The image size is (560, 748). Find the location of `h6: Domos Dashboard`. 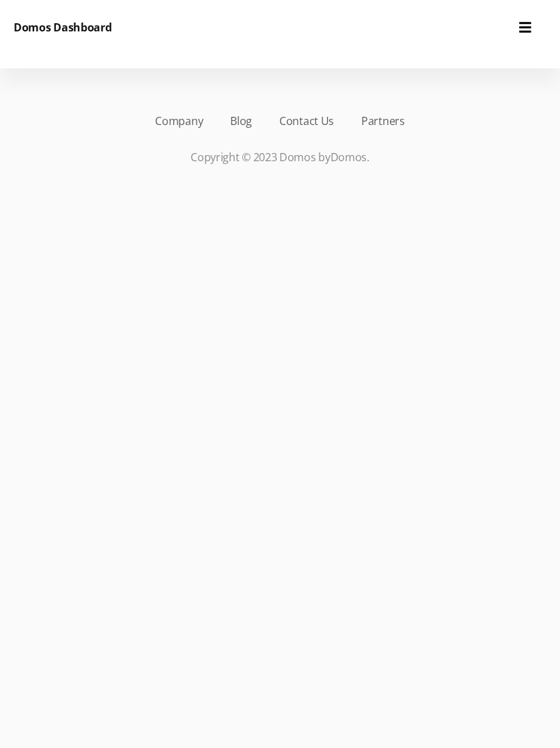

h6: Domos Dashboard is located at coordinates (63, 27).